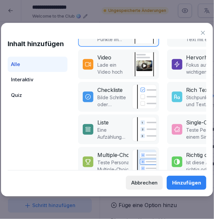 The width and height of the screenshot is (214, 219). Describe the element at coordinates (37, 64) in the screenshot. I see `div: Alle` at that location.